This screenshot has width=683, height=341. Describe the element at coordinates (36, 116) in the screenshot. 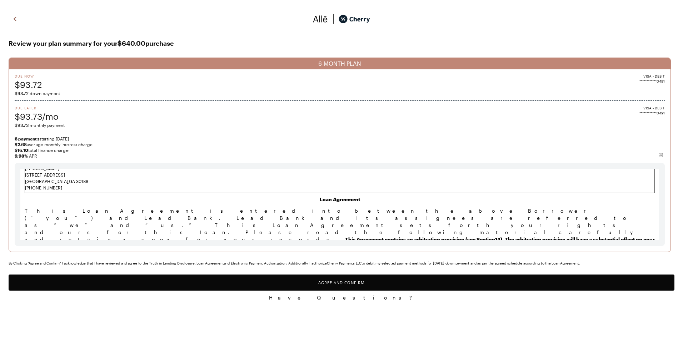

I see `span: $93.73/mo` at that location.